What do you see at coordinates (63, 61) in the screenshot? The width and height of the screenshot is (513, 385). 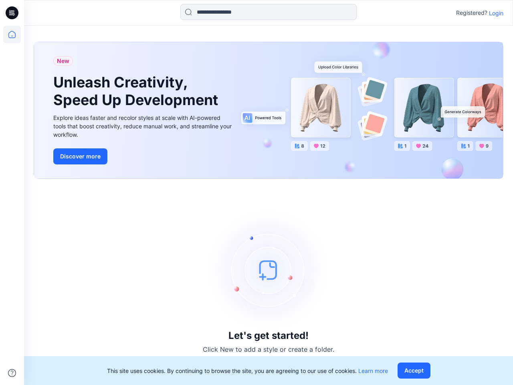 I see `span: New` at bounding box center [63, 61].